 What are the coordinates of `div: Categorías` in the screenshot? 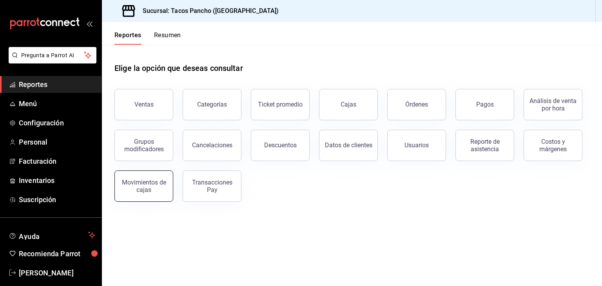 It's located at (212, 104).